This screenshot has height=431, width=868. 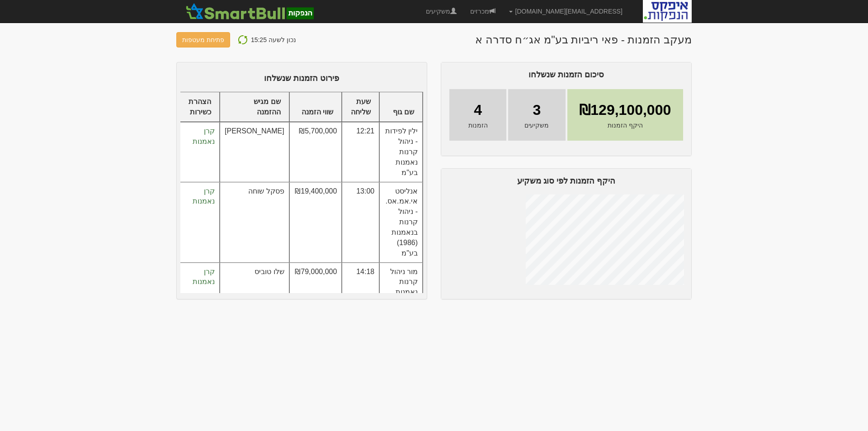 What do you see at coordinates (250, 11) in the screenshot?
I see `img: סמארטבול - מערכת לניהול הנפקות` at bounding box center [250, 11].